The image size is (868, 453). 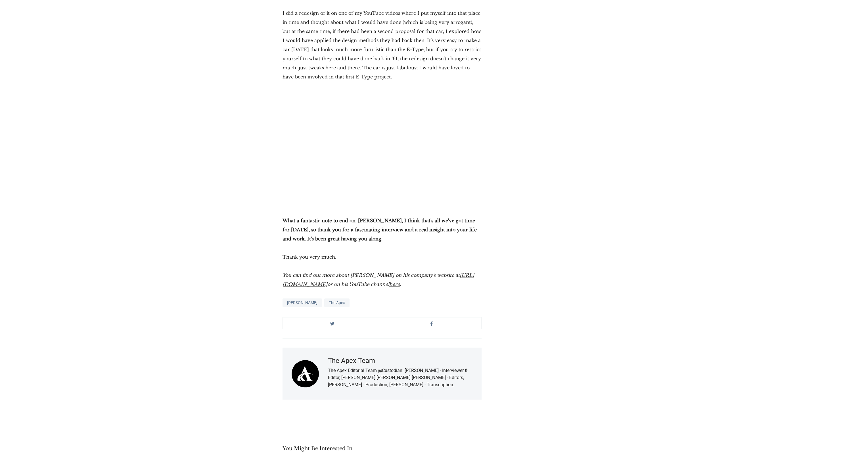 What do you see at coordinates (394, 284) in the screenshot?
I see `em: here` at bounding box center [394, 284].